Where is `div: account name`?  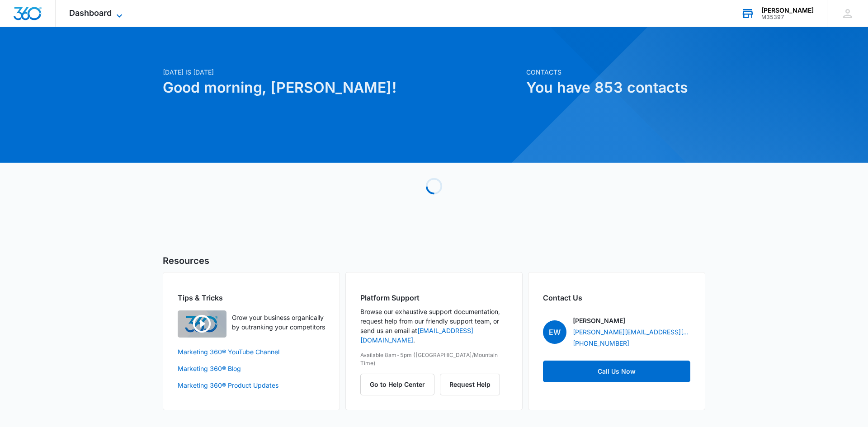
div: account name is located at coordinates (787, 10).